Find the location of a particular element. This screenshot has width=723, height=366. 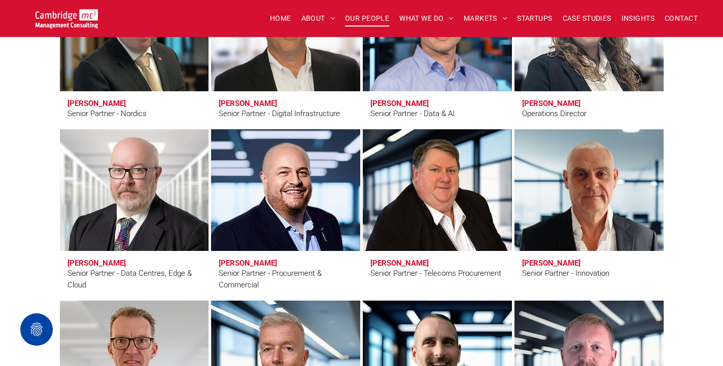

img: Go to Homepage is located at coordinates (66, 19).